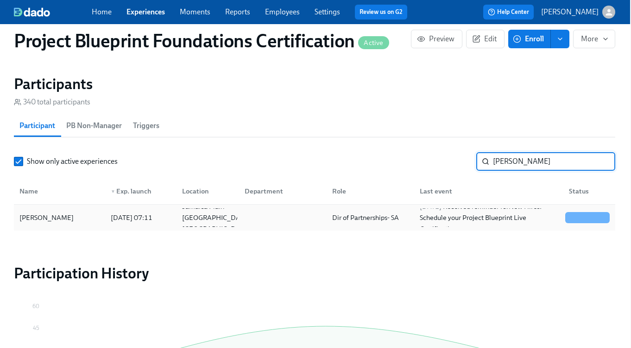 The height and width of the screenshot is (348, 631). I want to click on a: Edit, so click(485, 39).